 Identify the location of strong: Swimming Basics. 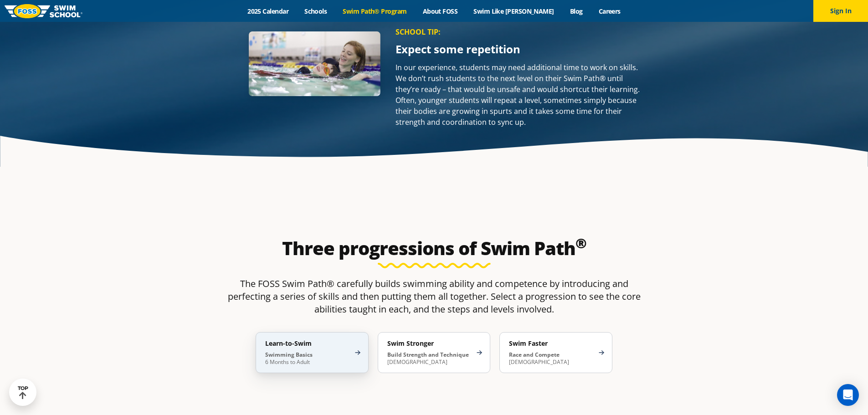
(289, 354).